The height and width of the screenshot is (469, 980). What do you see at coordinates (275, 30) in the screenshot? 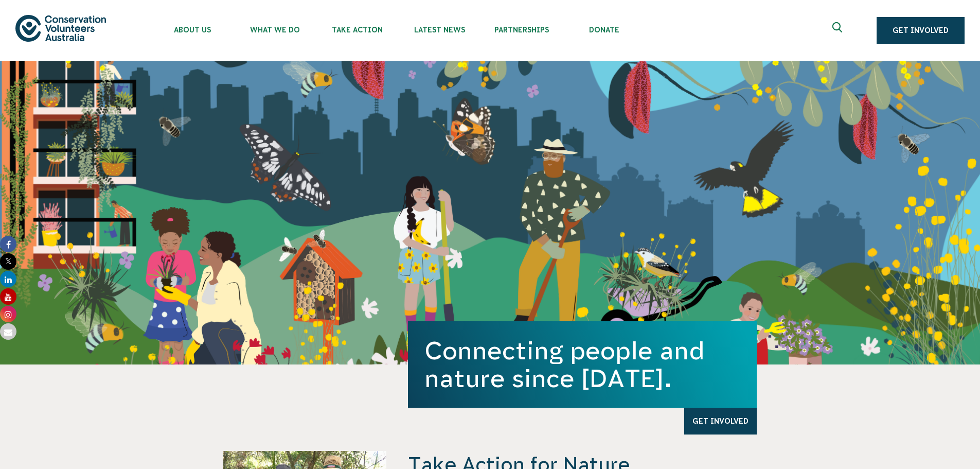
I see `span: What We Do` at bounding box center [275, 30].